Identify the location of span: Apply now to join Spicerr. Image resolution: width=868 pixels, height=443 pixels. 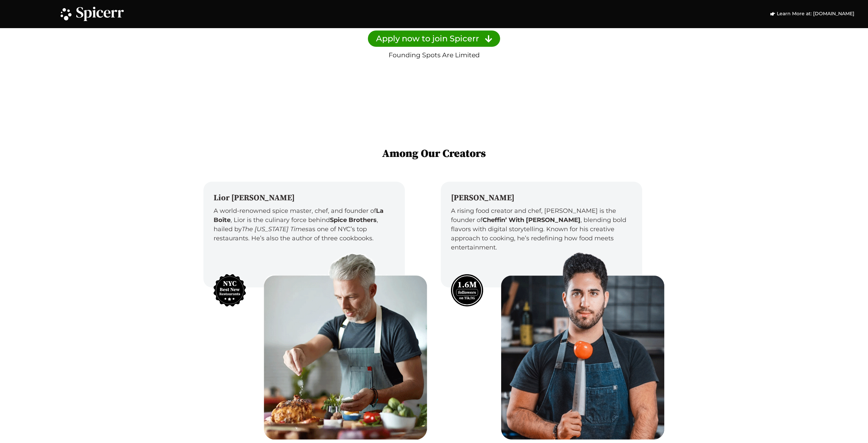
(428, 39).